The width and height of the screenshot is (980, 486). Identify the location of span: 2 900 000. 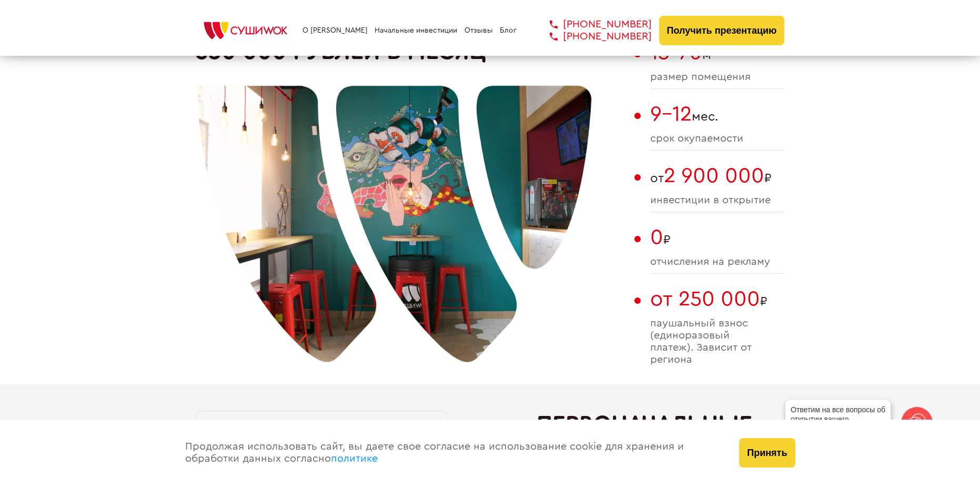
(714, 176).